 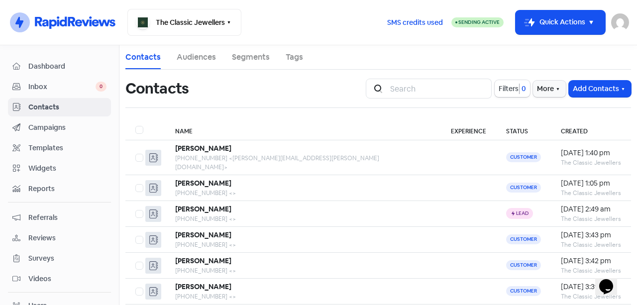 I want to click on button: Filters0, so click(x=512, y=89).